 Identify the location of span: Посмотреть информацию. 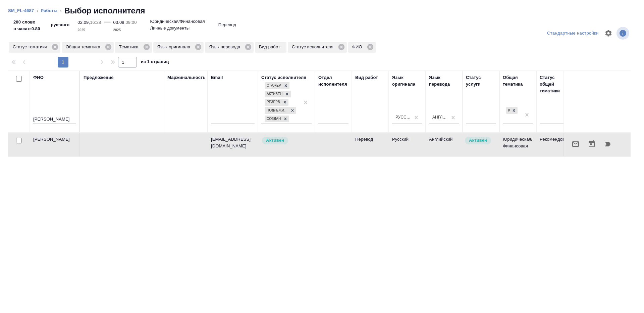
(624, 33).